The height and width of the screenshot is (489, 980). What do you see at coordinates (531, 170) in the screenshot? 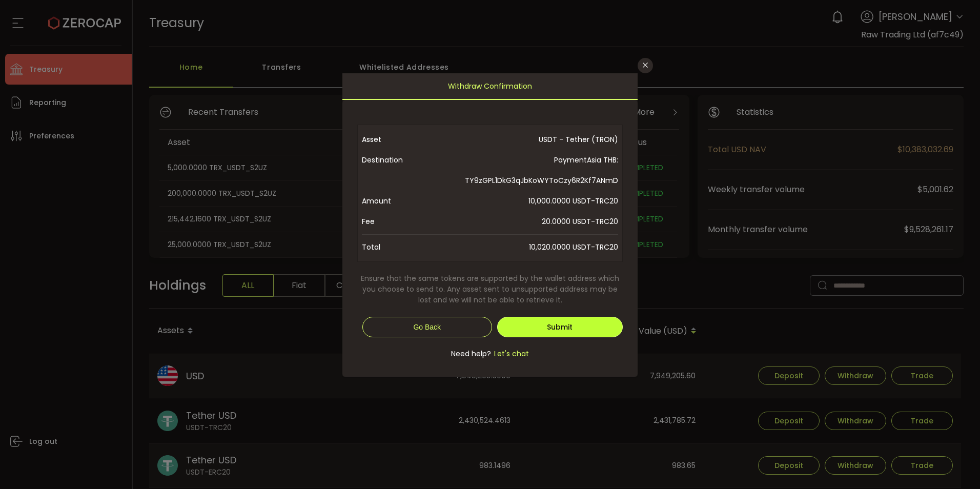
I see `span: PaymentAsia THB: TY9zGPL1DkG3qJbKoWYToCzy6R2Kf7ANmD` at bounding box center [531, 170].